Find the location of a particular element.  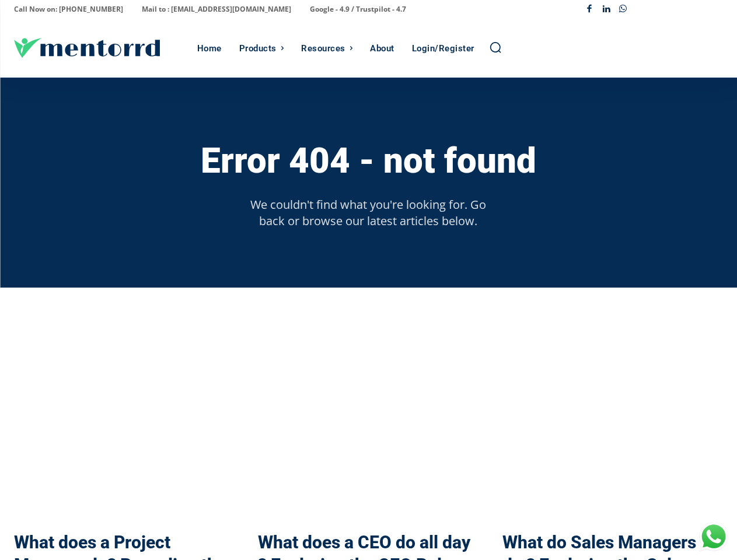

a: Home is located at coordinates (209, 48).